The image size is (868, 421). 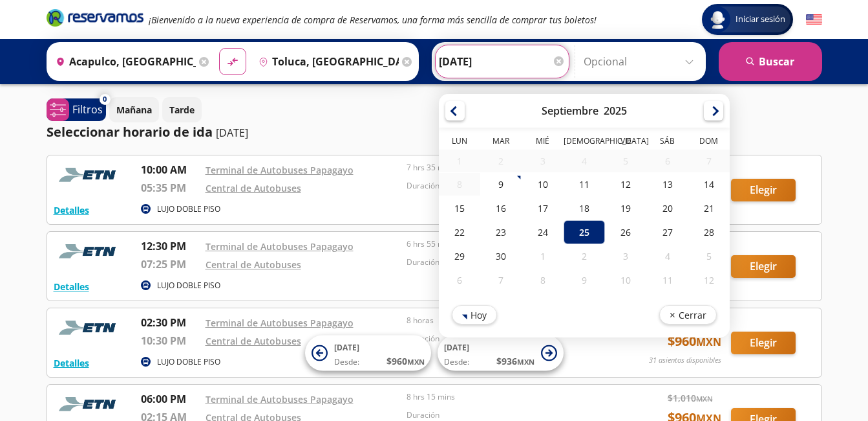 I want to click on a: Brand Logo, so click(x=95, y=20).